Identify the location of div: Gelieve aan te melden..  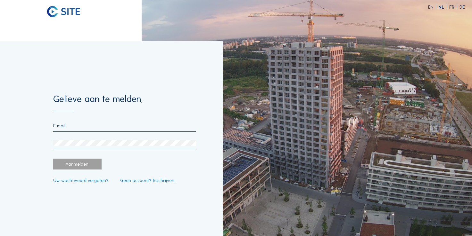
(124, 103).